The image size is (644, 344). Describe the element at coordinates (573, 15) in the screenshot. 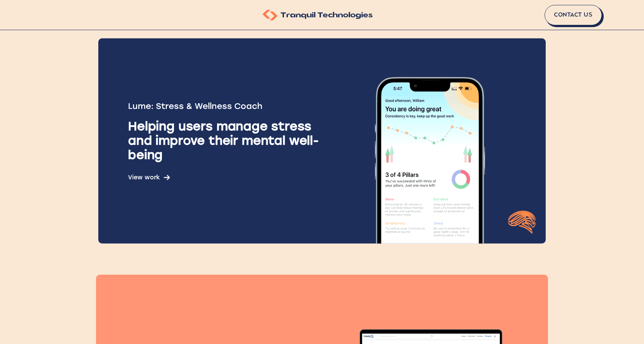

I see `a: Contact Us` at that location.